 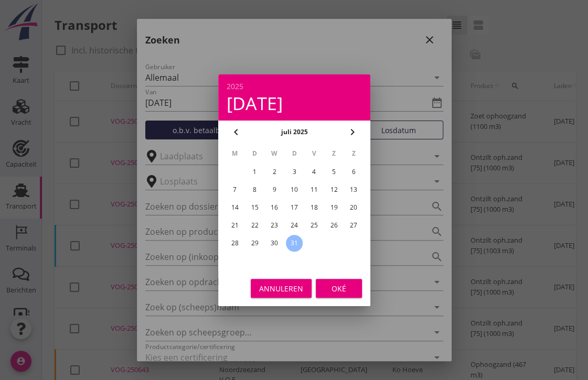 I want to click on button: 30, so click(x=274, y=243).